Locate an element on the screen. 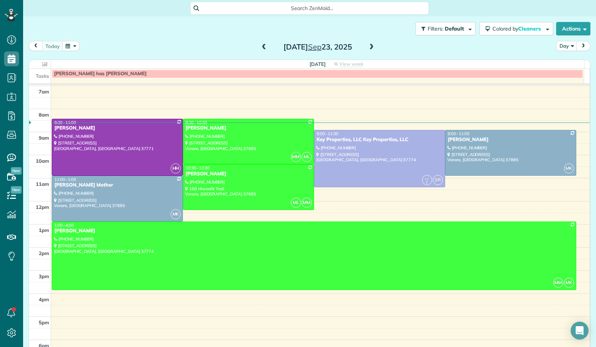  span: 7am is located at coordinates (44, 92).